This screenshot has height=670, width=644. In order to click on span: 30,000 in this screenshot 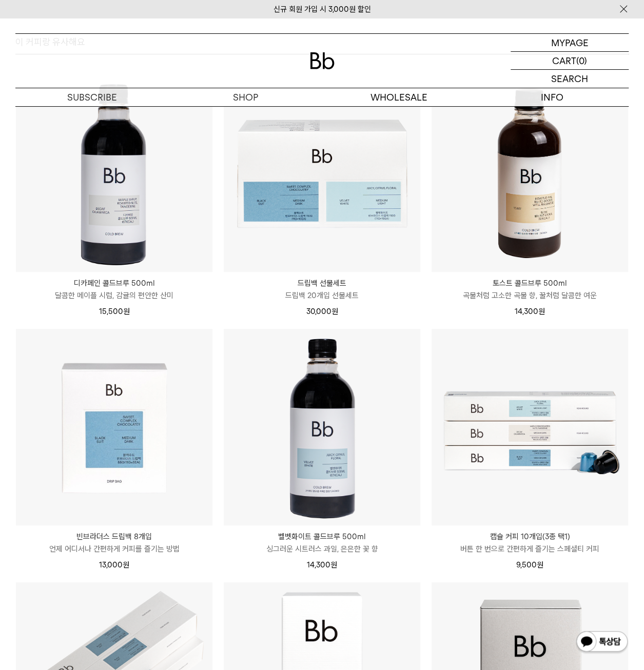, I will do `click(322, 312)`.